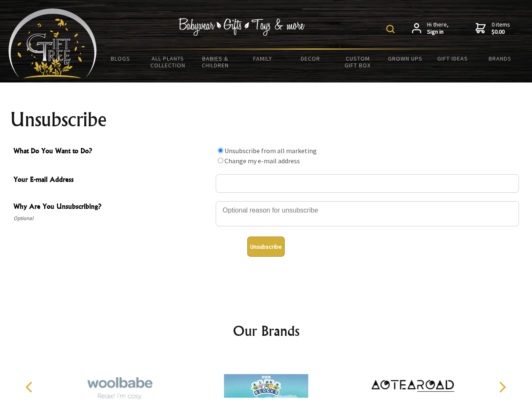 The height and width of the screenshot is (404, 532). Describe the element at coordinates (367, 214) in the screenshot. I see `textarea: Why Are You Unsubscribing?` at that location.